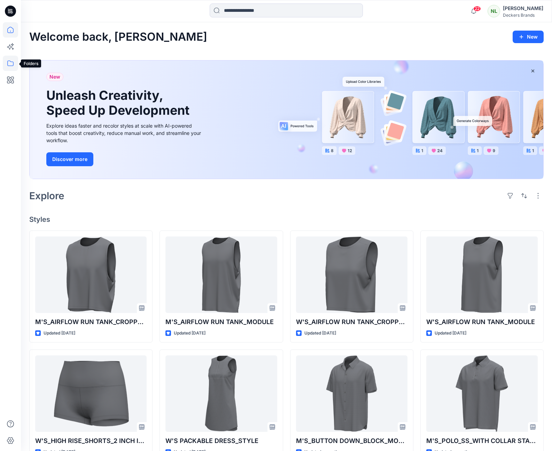  Describe the element at coordinates (221, 394) in the screenshot. I see `a: W'S PACKABLE DRESS_STYLE` at that location.